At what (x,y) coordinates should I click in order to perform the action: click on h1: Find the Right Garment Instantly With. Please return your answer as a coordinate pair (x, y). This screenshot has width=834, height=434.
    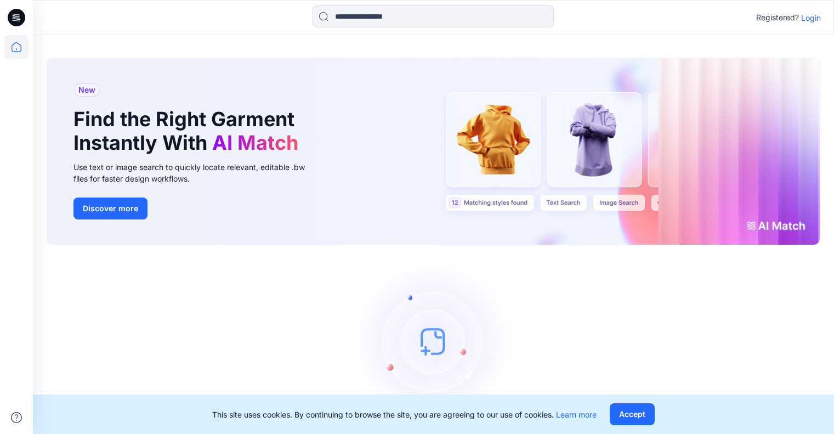
    Looking at the image, I should click on (189, 131).